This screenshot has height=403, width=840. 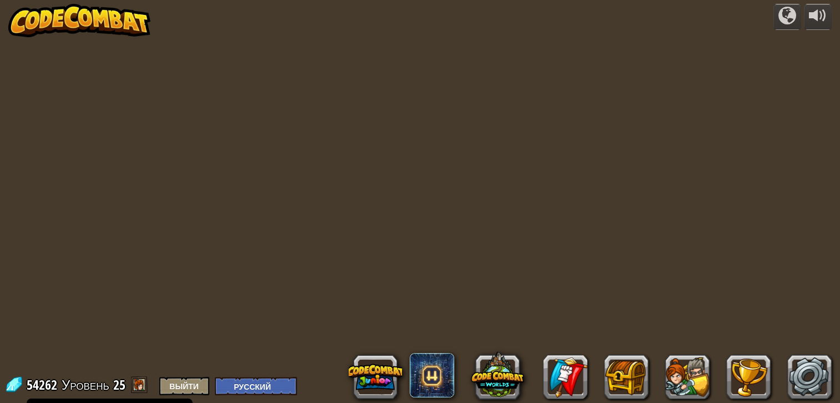 I want to click on button: Кампании, so click(x=787, y=17).